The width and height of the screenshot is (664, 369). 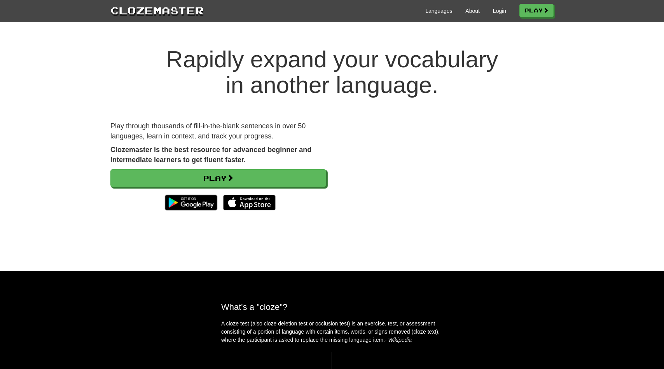 I want to click on strong: Clozemaster is the best resource for advanced beginner and intermediate learners to get fluent fa..., so click(x=211, y=155).